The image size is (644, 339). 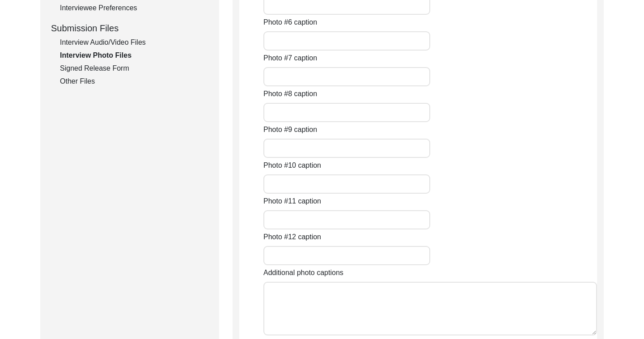 I want to click on div: Interviewee Preferences, so click(x=134, y=8).